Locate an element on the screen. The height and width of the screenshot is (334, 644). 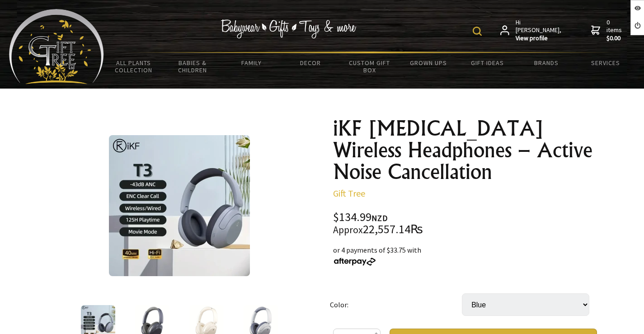
img: Babywear - Gifts - Toys & more is located at coordinates (288, 29).